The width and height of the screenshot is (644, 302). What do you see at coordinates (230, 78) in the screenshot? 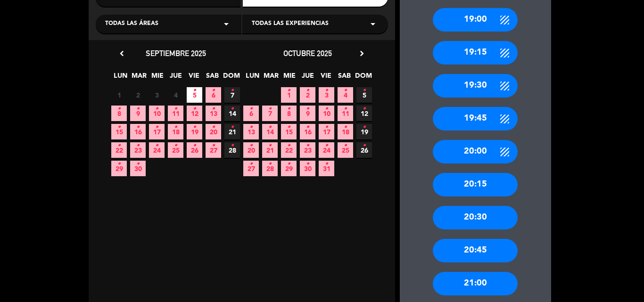
I see `span: DOM` at bounding box center [230, 78].